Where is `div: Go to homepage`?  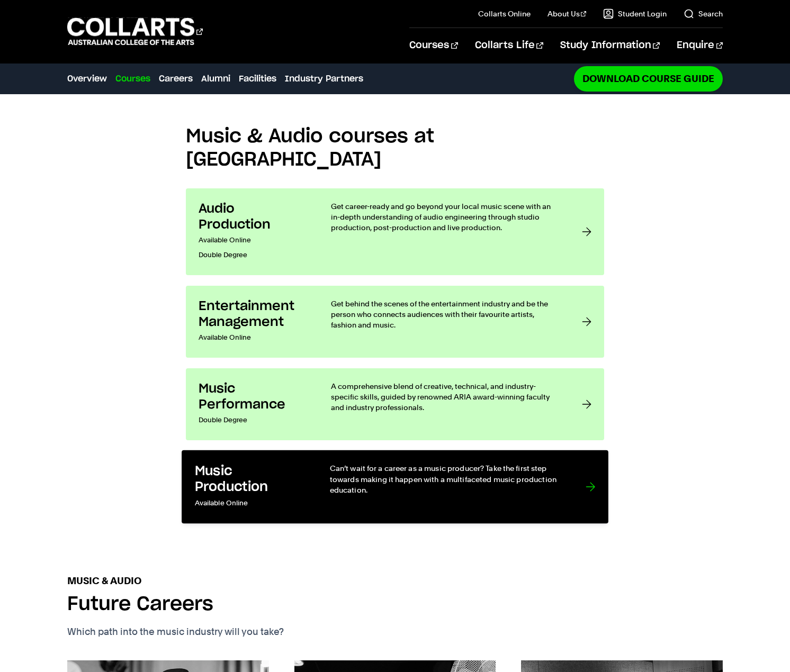 div: Go to homepage is located at coordinates (135, 31).